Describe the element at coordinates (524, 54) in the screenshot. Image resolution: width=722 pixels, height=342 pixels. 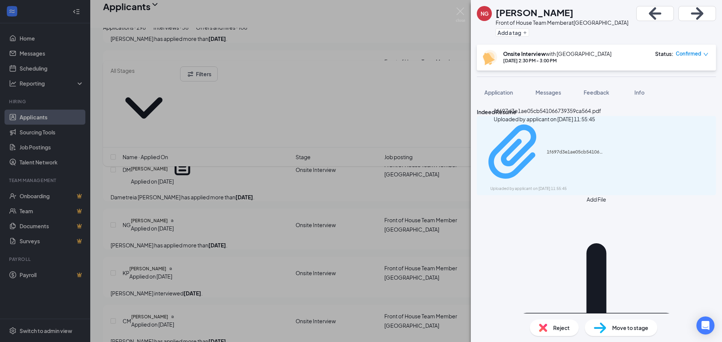
I see `b: Onsite Interview` at that location.